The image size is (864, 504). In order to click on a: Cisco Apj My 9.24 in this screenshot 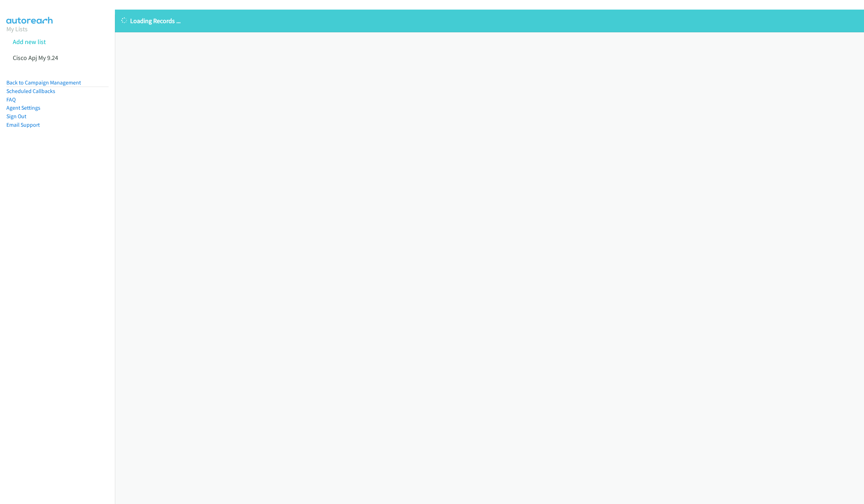, I will do `click(35, 57)`.